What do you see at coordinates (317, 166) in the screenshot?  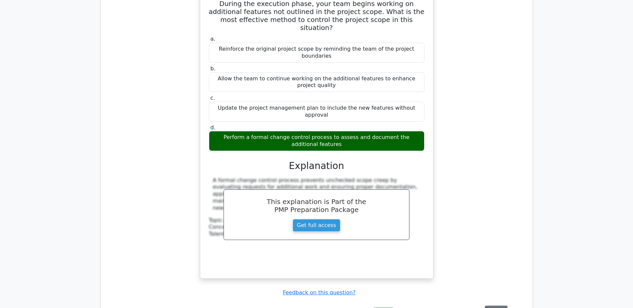 I see `h3: Explanation` at bounding box center [317, 166].